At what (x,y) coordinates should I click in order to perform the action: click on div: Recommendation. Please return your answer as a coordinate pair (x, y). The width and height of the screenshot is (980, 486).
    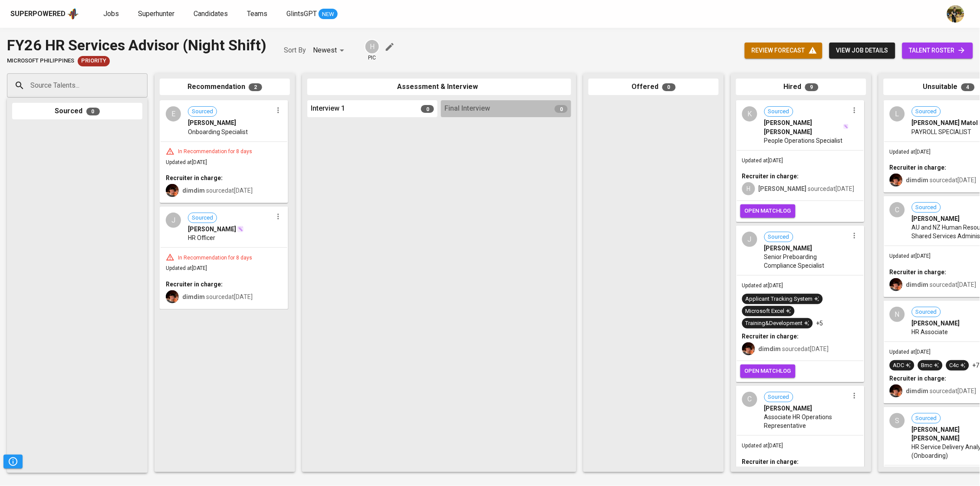
    Looking at the image, I should click on (225, 86).